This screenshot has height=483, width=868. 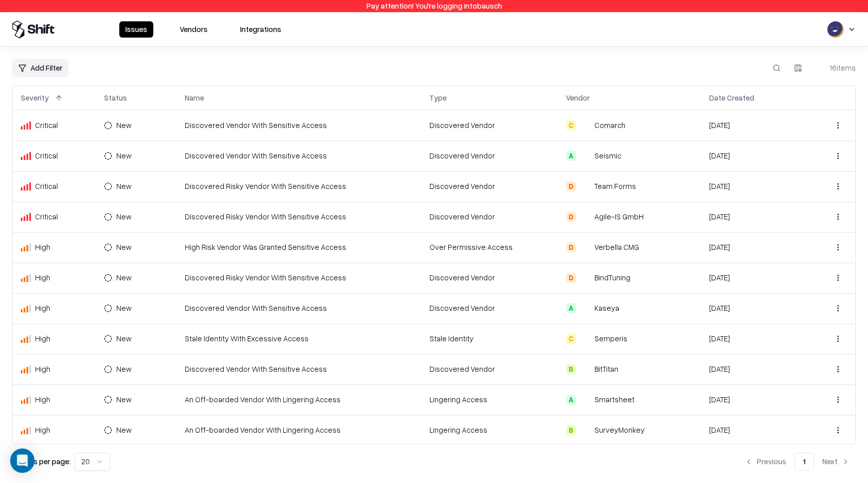 What do you see at coordinates (193, 29) in the screenshot?
I see `button: Vendors` at bounding box center [193, 29].